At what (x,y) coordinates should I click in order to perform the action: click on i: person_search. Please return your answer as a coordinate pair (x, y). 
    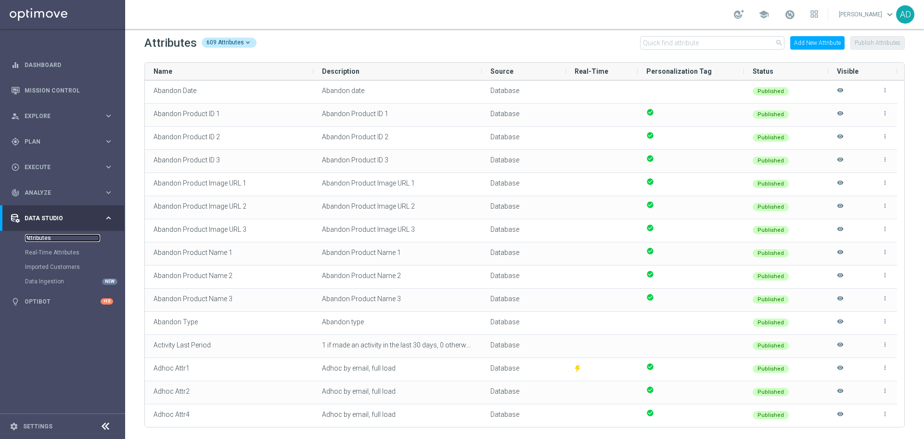
    Looking at the image, I should click on (15, 116).